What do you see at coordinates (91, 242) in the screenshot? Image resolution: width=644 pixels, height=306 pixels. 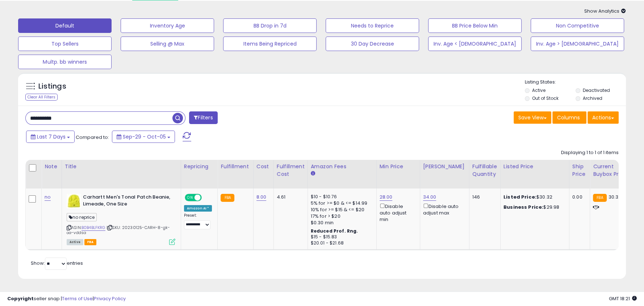 I see `span: FBA` at bounding box center [91, 242].